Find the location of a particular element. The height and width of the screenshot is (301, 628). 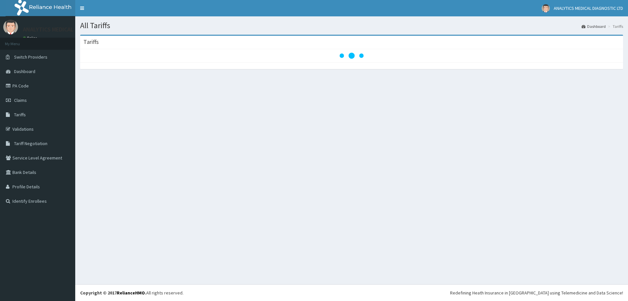

span: Tariff Negotiation is located at coordinates (31, 143).